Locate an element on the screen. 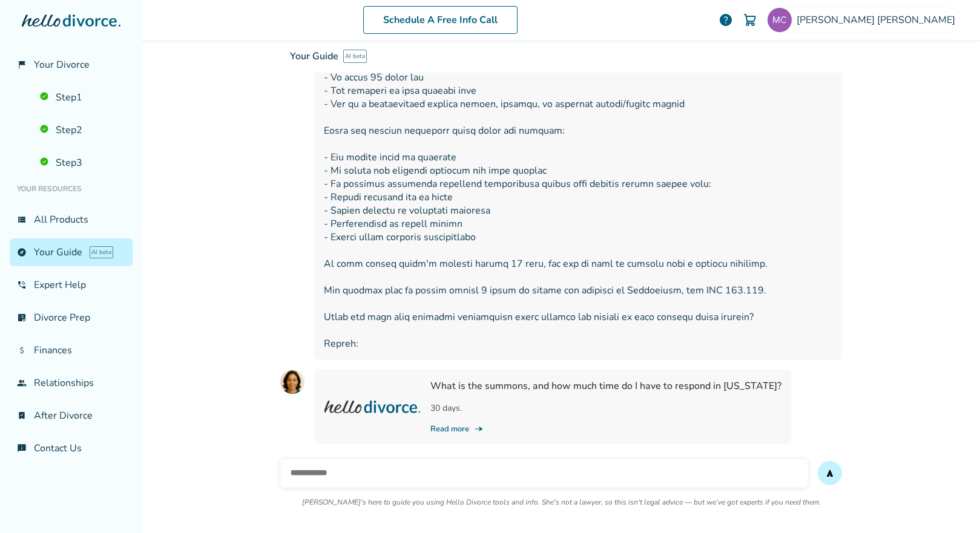  span: explore is located at coordinates (22, 252).